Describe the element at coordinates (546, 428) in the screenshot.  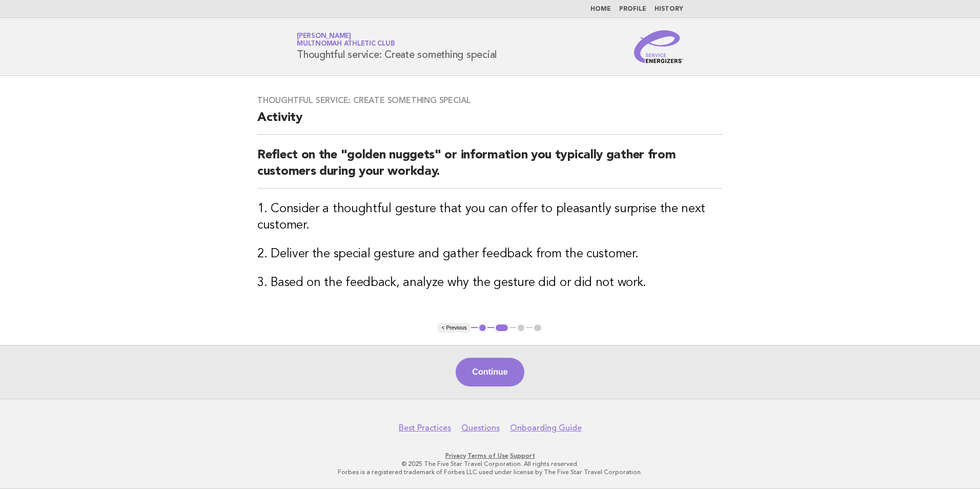
I see `a: Onboarding Guide` at that location.